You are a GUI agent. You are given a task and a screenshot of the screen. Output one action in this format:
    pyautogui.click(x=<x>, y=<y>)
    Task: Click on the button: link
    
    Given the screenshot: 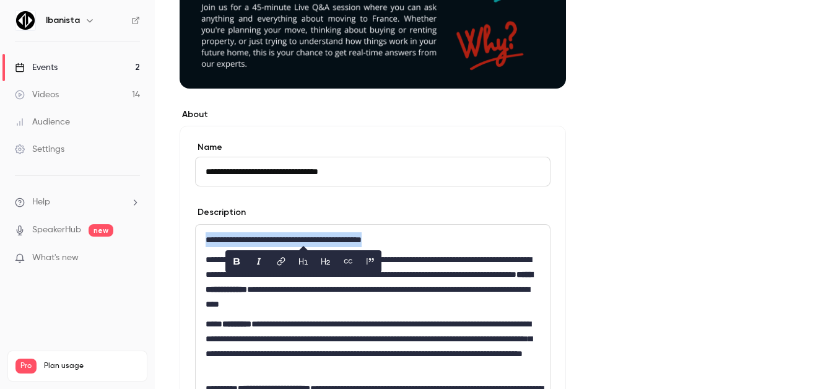 What is the action you would take?
    pyautogui.click(x=281, y=261)
    